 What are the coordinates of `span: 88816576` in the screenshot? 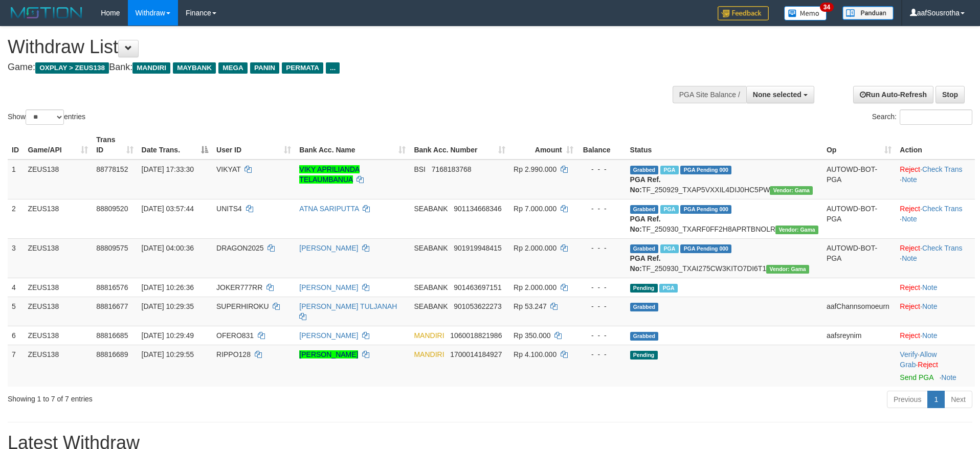 It's located at (112, 287).